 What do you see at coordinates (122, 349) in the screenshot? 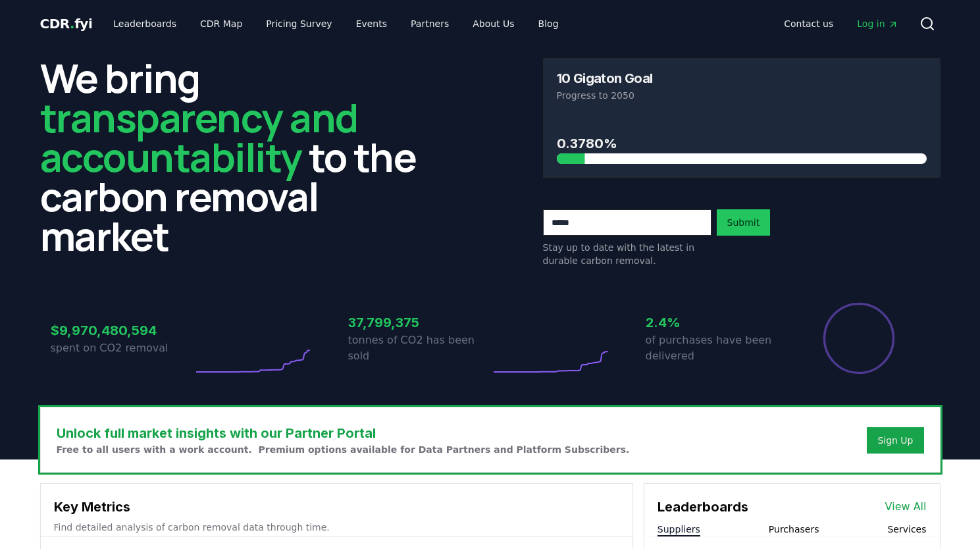
I see `p: spent on CO2 removal` at bounding box center [122, 349].